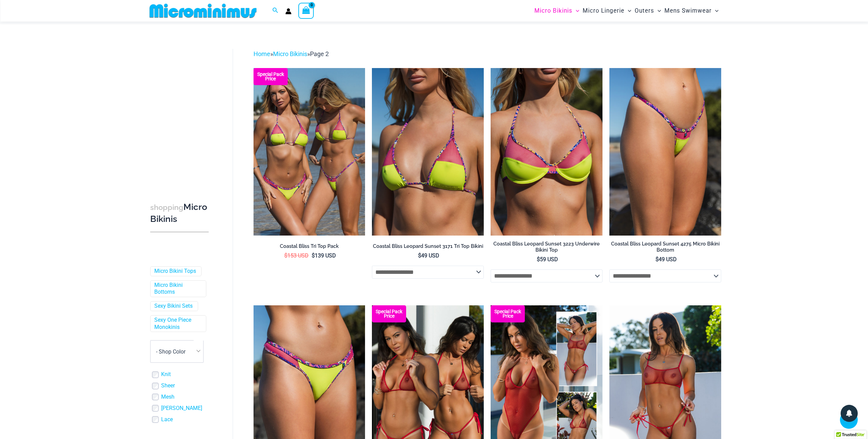 This screenshot has width=868, height=439. I want to click on bdi: 59 USD, so click(548, 259).